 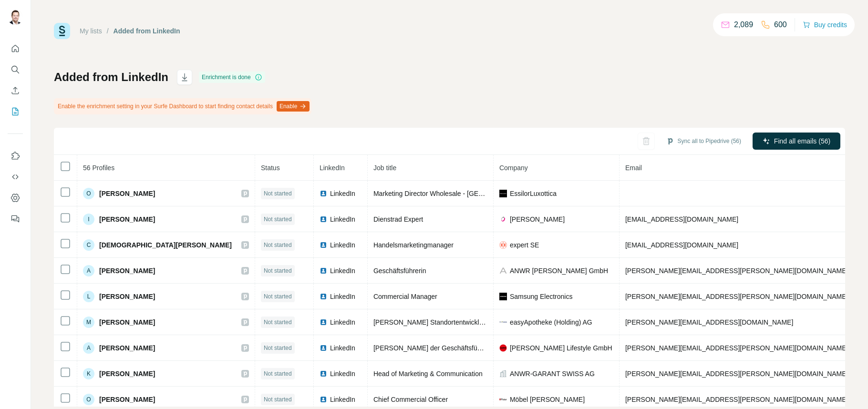 I want to click on div: K, so click(x=89, y=374).